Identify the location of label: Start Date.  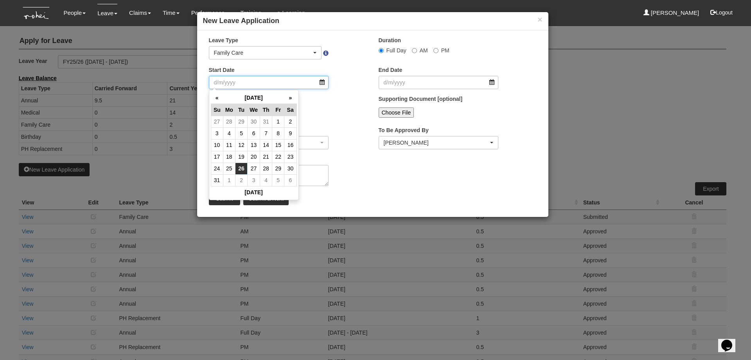
(222, 70).